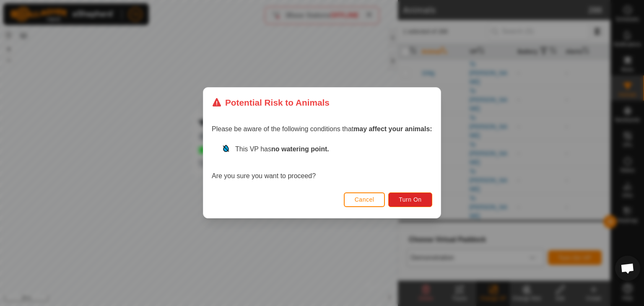 The image size is (644, 306). I want to click on button: Cancel, so click(364, 199).